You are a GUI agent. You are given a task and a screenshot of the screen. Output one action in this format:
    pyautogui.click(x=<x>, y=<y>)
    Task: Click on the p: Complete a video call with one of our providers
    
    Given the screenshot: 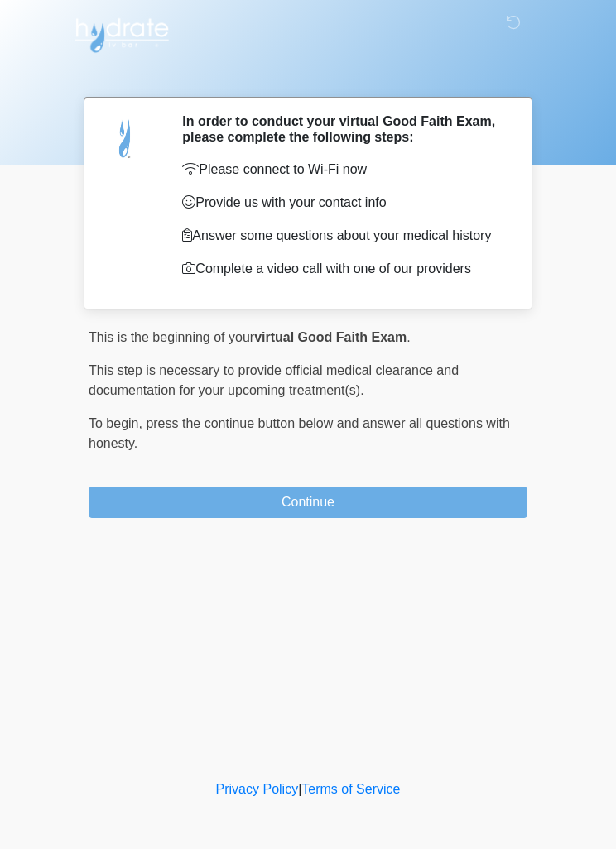 What is the action you would take?
    pyautogui.click(x=341, y=269)
    